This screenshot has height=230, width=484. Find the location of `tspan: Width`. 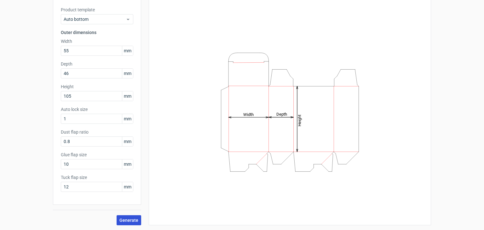

tspan: Width is located at coordinates (248, 114).